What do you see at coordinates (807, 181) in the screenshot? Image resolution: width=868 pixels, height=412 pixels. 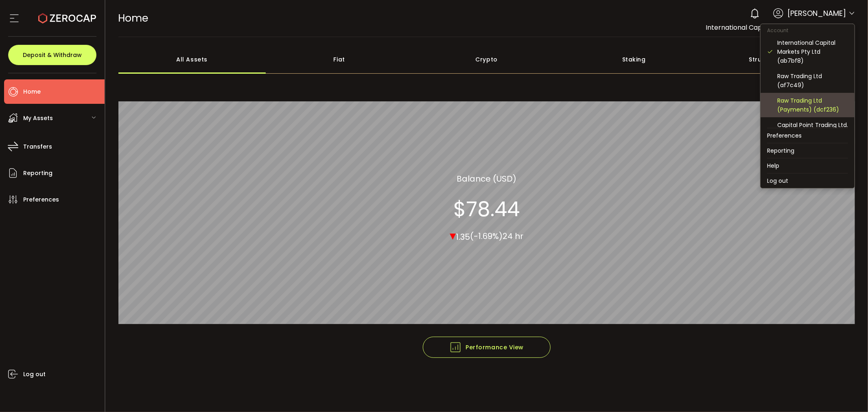 I see `li: Log out` at bounding box center [807, 181].